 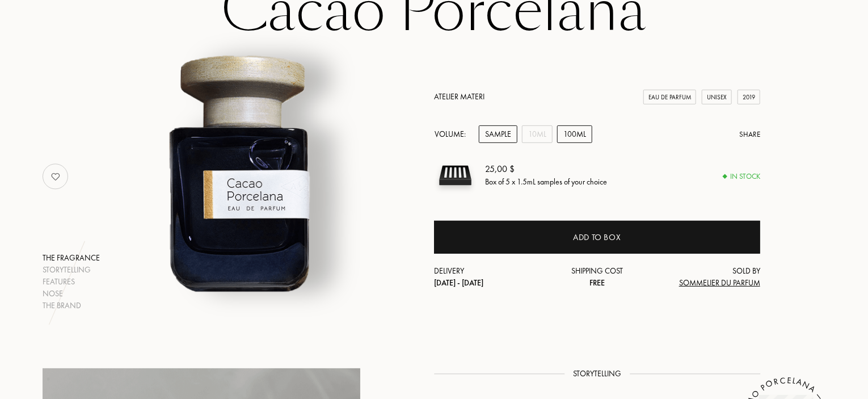 I want to click on div: 10mL, so click(x=537, y=134).